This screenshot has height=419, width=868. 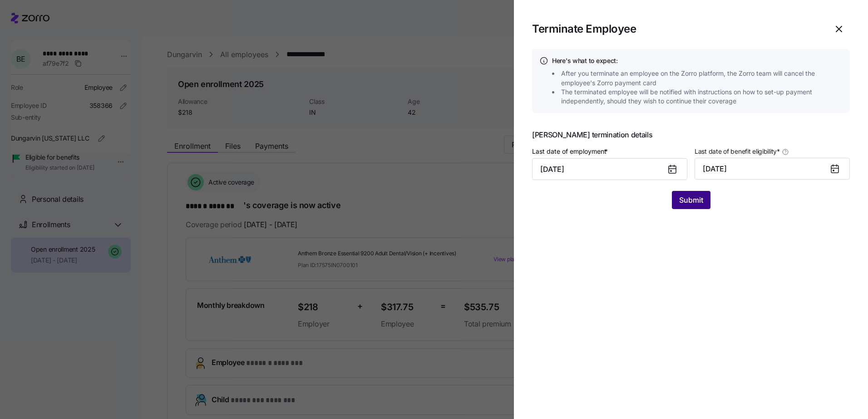 I want to click on span: After you terminate an employee on the Zorro platform, the Zorro team will cancel the employee's ..., so click(x=703, y=78).